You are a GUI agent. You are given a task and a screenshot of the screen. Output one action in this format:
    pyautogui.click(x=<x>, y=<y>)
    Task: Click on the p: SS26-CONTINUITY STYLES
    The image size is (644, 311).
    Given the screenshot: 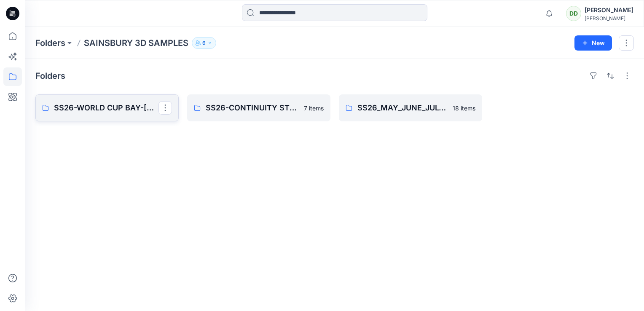 What is the action you would take?
    pyautogui.click(x=252, y=108)
    